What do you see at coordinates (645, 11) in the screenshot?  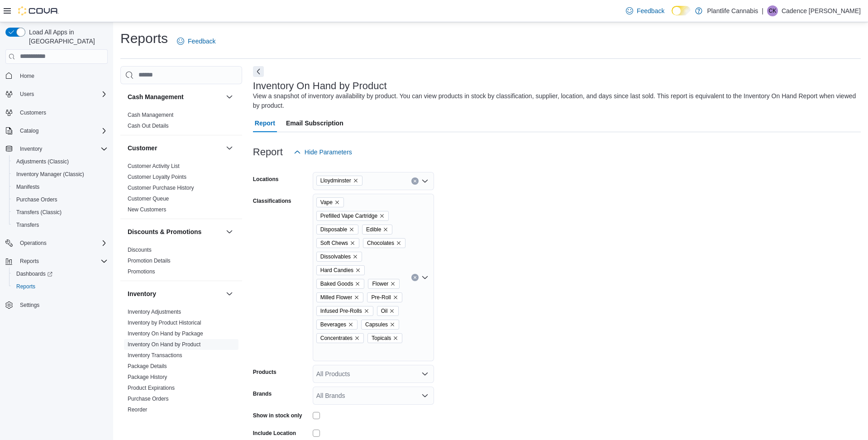 I see `a: Feedback` at bounding box center [645, 11].